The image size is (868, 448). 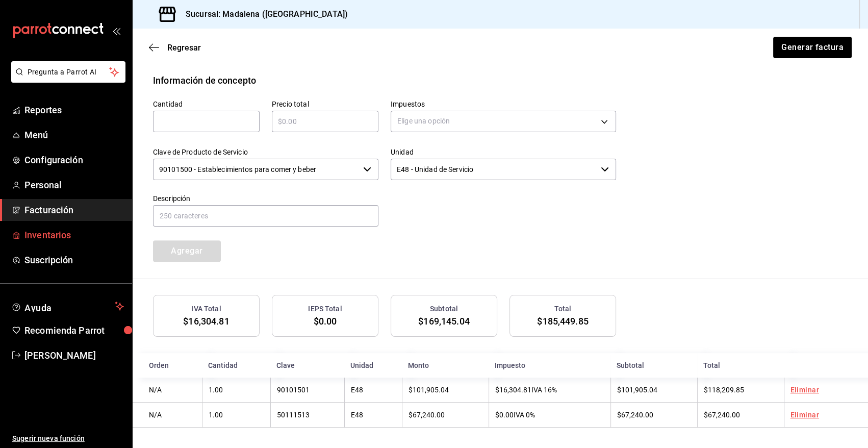 I want to click on td: IVA 16%, so click(x=549, y=390).